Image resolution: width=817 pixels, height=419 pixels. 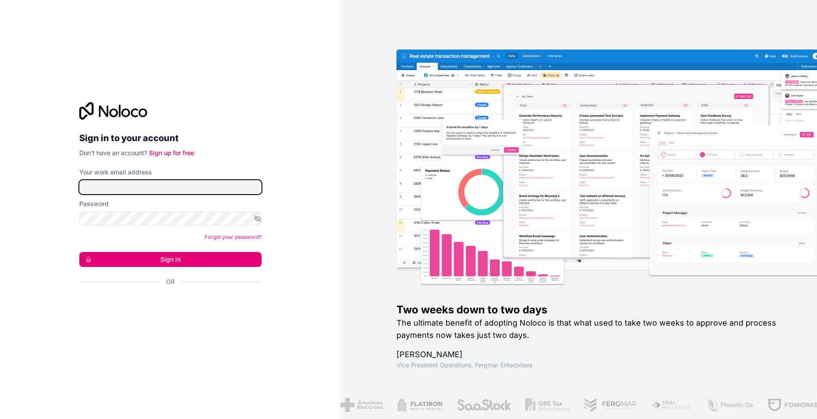 What do you see at coordinates (170, 187) in the screenshot?
I see `input: Email address` at bounding box center [170, 187].